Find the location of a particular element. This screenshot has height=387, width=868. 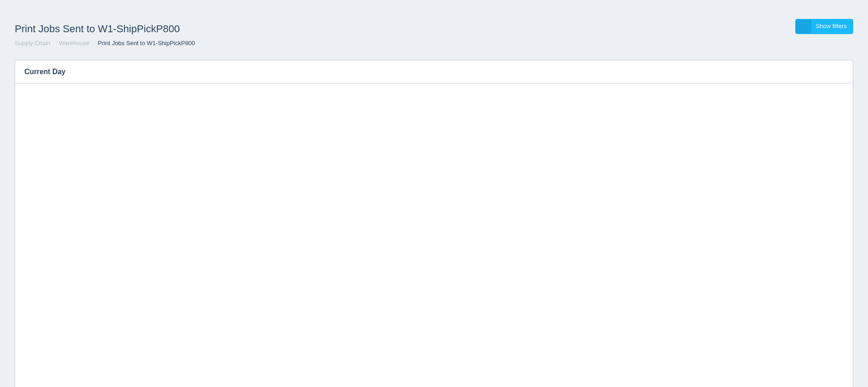

span: Show filters is located at coordinates (831, 26).